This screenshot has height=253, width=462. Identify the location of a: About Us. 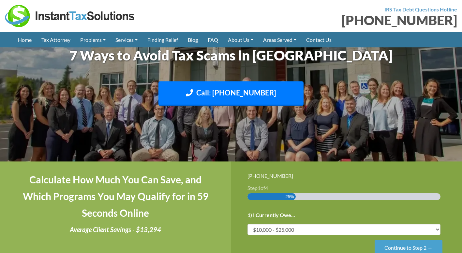
(241, 39).